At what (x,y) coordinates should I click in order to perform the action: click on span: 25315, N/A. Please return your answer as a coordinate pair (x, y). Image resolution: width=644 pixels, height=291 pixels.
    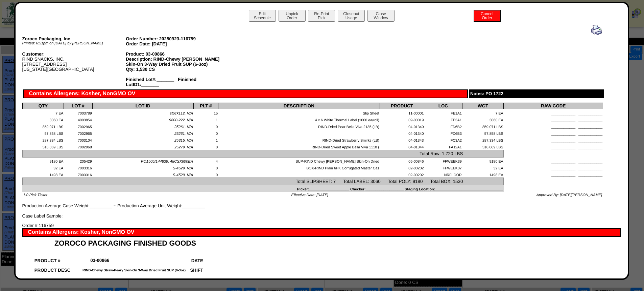
    Looking at the image, I should click on (183, 141).